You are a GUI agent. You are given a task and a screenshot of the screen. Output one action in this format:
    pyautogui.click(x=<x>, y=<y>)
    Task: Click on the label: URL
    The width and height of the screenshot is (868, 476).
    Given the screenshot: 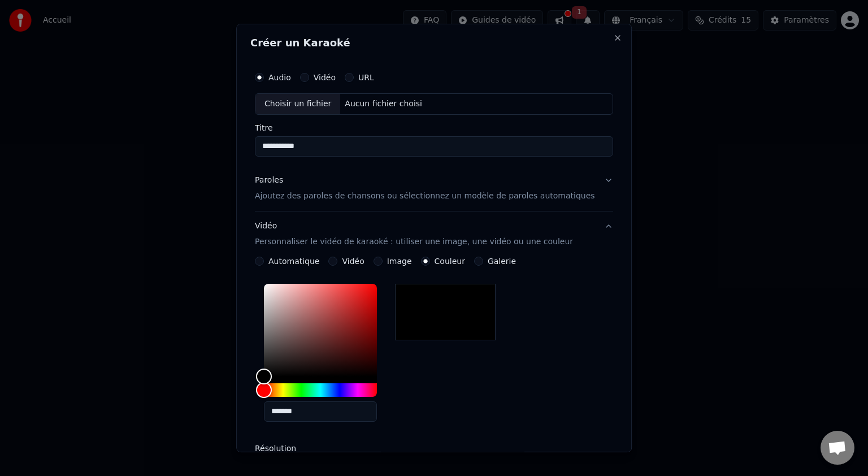 What is the action you would take?
    pyautogui.click(x=366, y=77)
    